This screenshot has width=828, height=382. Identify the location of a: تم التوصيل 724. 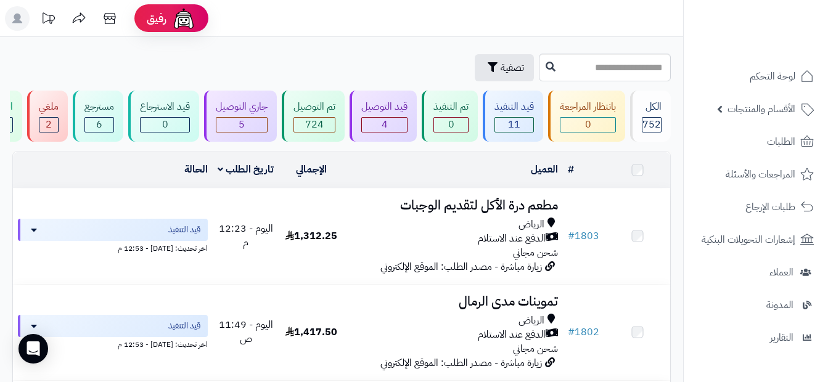
(313, 116).